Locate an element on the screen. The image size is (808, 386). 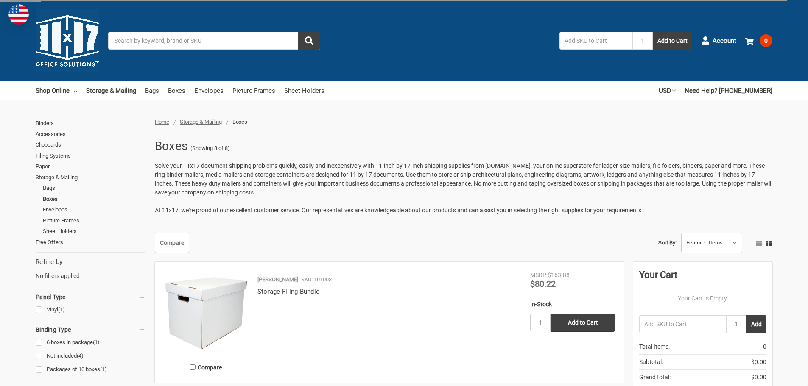
p: SKU: 101003 is located at coordinates (316, 280).